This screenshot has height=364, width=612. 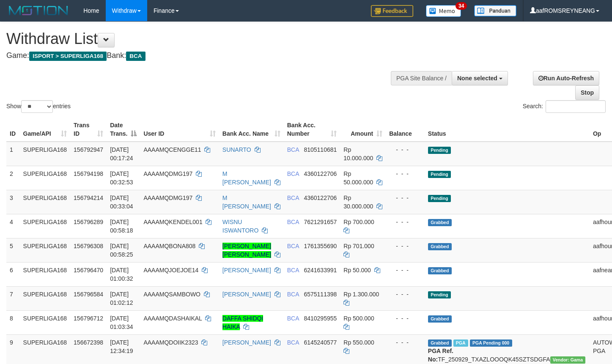 I want to click on h1: Withdraw List, so click(x=203, y=39).